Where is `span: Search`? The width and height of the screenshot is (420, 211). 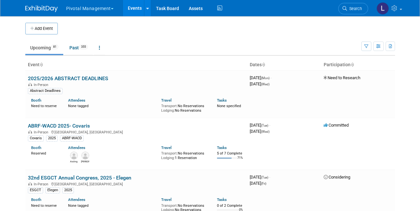 span: Search is located at coordinates (354, 8).